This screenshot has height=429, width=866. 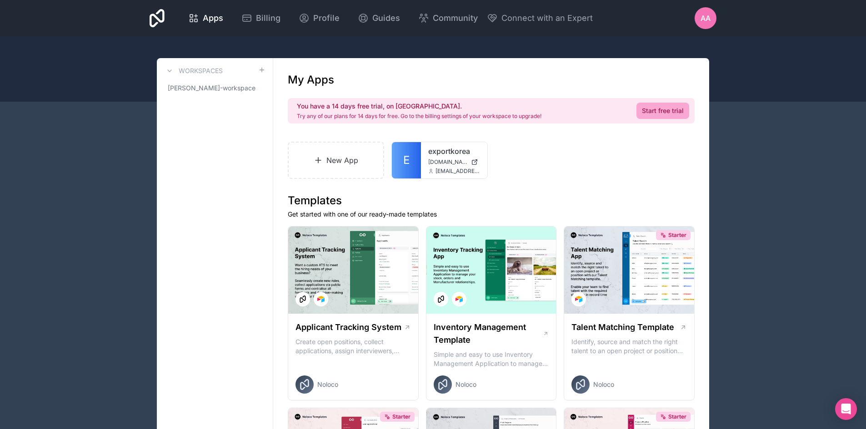 I want to click on div: Open Intercom Messenger, so click(x=846, y=409).